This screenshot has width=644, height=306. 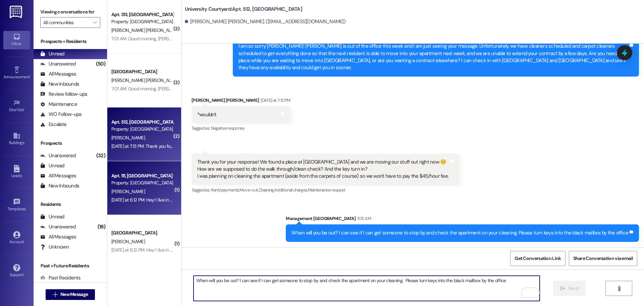 What do you see at coordinates (54, 247) in the screenshot?
I see `div: Unknown` at bounding box center [54, 247].